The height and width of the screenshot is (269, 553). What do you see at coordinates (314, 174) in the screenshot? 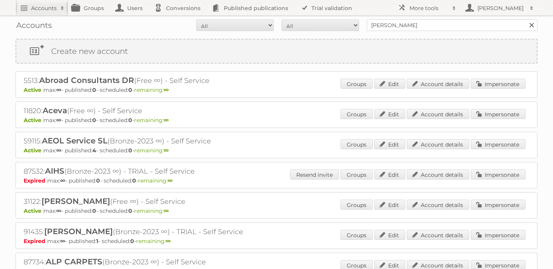
I see `a: Resend invite` at bounding box center [314, 174].